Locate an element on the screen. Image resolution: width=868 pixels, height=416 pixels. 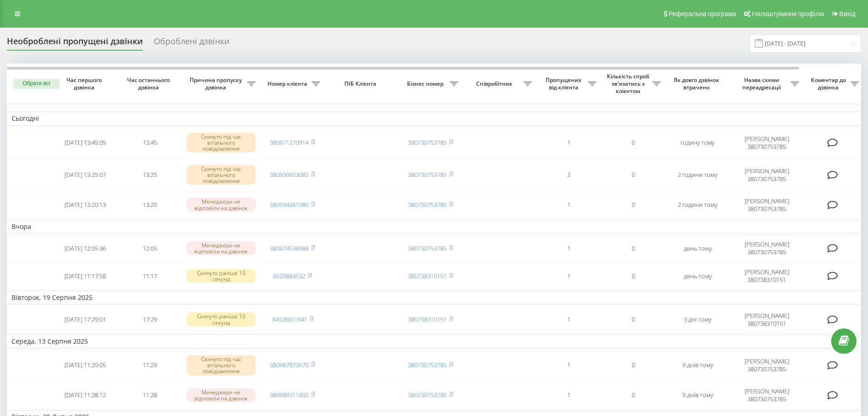
span: Бізнес номер is located at coordinates (427, 84).